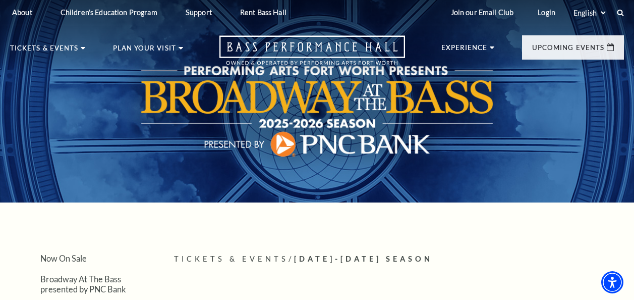 The height and width of the screenshot is (300, 634). Describe the element at coordinates (144, 51) in the screenshot. I see `p: Plan Your Visit` at that location.